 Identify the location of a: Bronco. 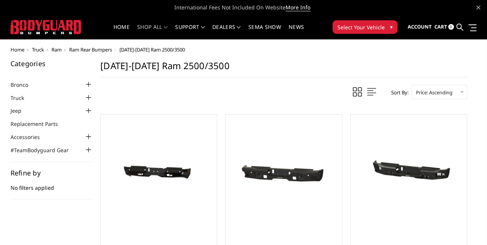
(24, 84).